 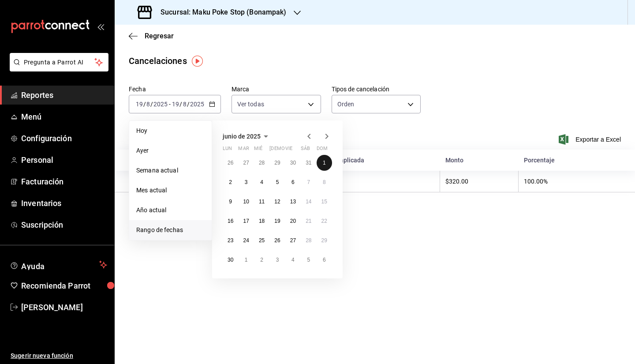 What do you see at coordinates (170, 230) in the screenshot?
I see `span: Rango de fechas` at bounding box center [170, 230].